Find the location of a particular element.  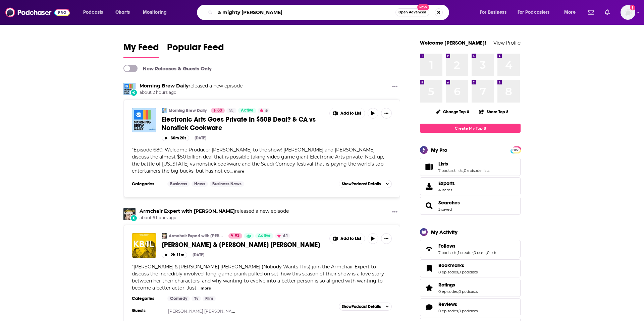

a: 93 is located at coordinates (235, 236).